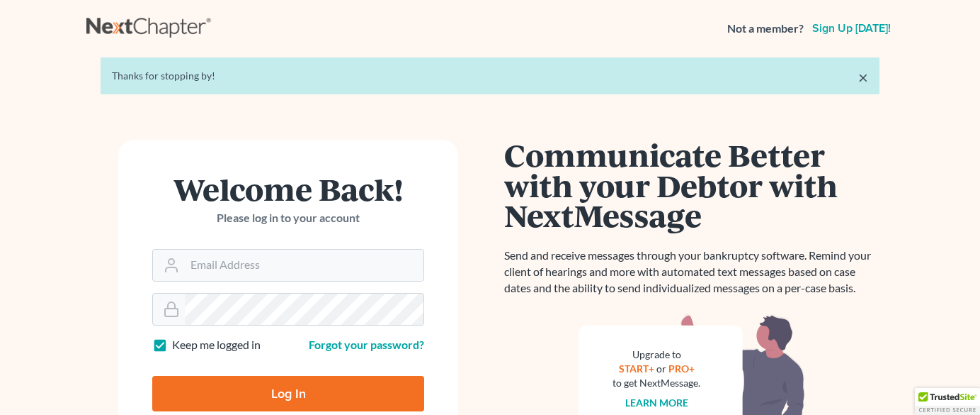  Describe the element at coordinates (216, 345) in the screenshot. I see `label: Keep me logged in` at that location.